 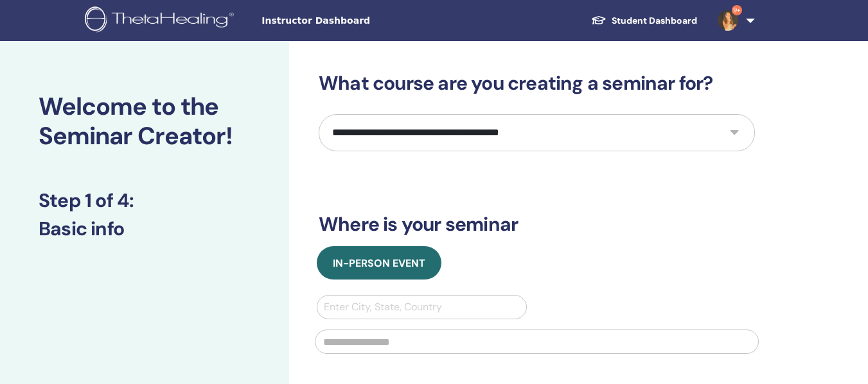 What do you see at coordinates (643, 21) in the screenshot?
I see `a: Student Dashboard` at bounding box center [643, 21].